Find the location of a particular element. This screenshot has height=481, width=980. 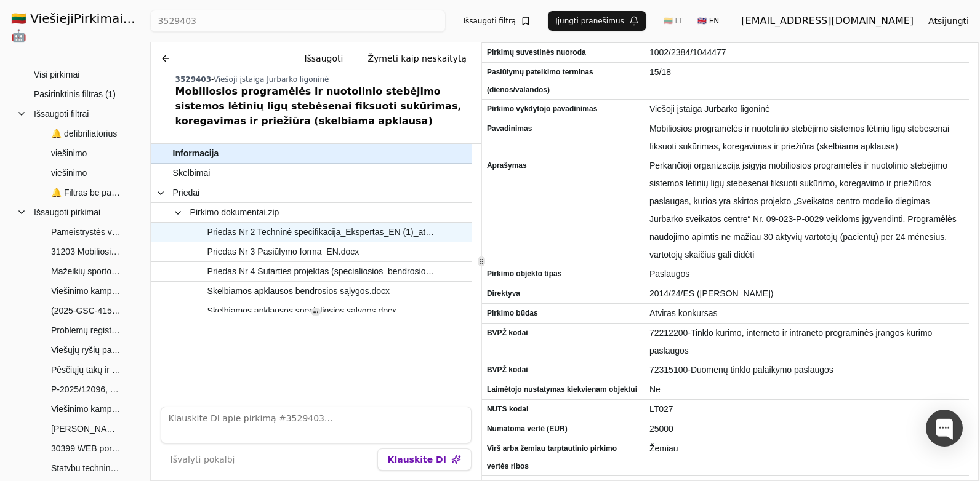

span: Žemiau is located at coordinates (807, 448).